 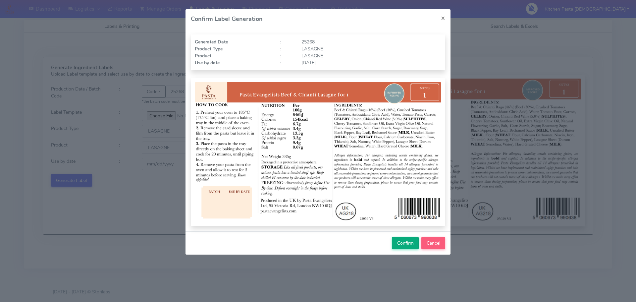 What do you see at coordinates (203, 56) in the screenshot?
I see `strong: Product` at bounding box center [203, 56].